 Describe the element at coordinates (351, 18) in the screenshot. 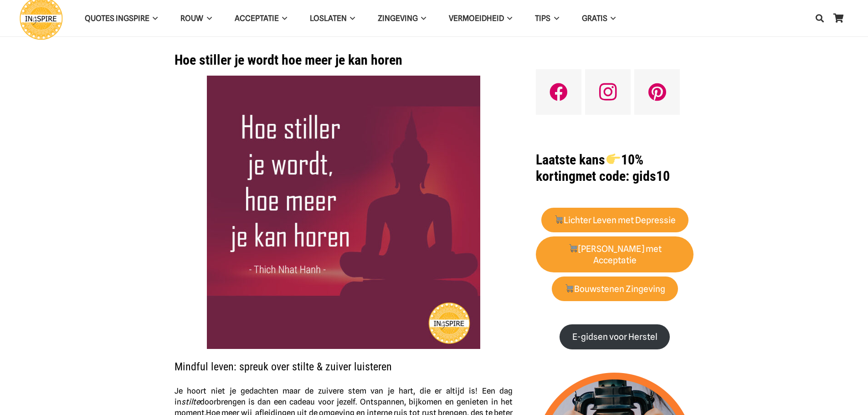

I see `span: Loslaten Menu` at that location.